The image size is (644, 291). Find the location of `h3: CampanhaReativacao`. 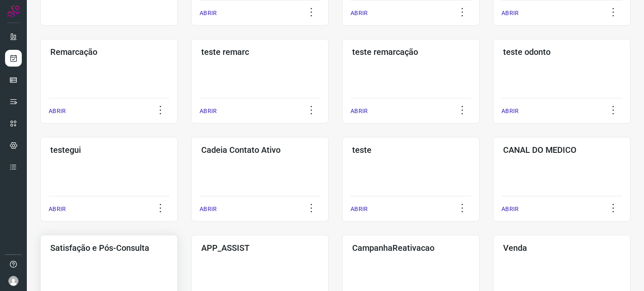

h3: CampanhaReativacao is located at coordinates (411, 248).